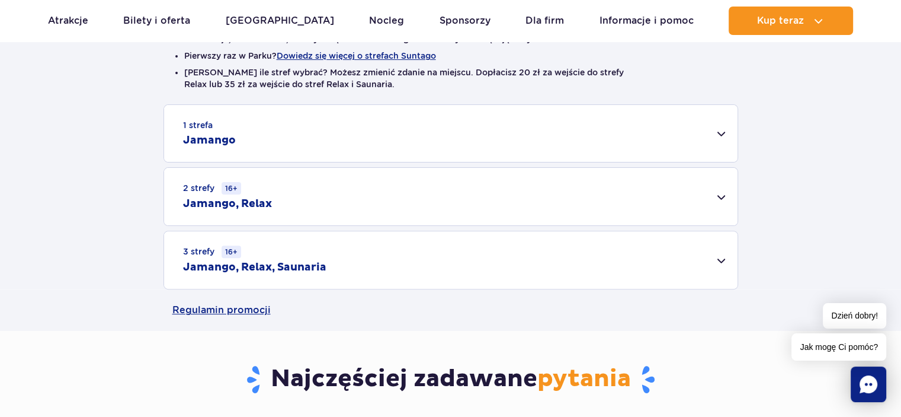 The image size is (901, 417). What do you see at coordinates (781, 21) in the screenshot?
I see `span: Kup teraz` at bounding box center [781, 21].